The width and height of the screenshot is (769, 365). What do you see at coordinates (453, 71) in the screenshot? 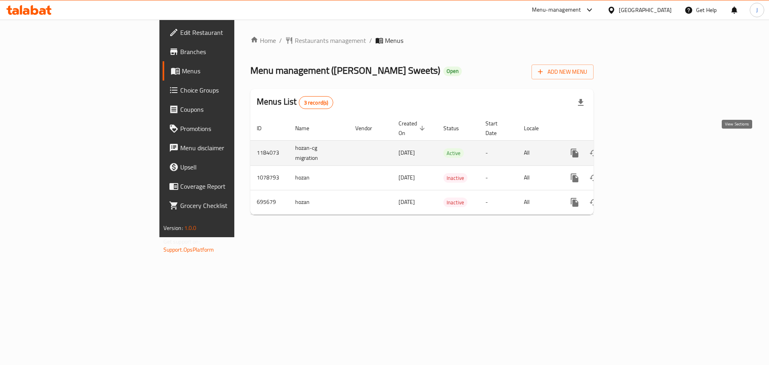
I see `div: Open` at bounding box center [453, 71].